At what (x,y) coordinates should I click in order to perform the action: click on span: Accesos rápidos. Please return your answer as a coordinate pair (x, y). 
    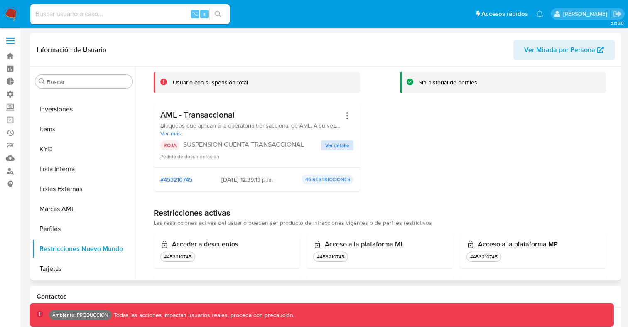
    Looking at the image, I should click on (505, 14).